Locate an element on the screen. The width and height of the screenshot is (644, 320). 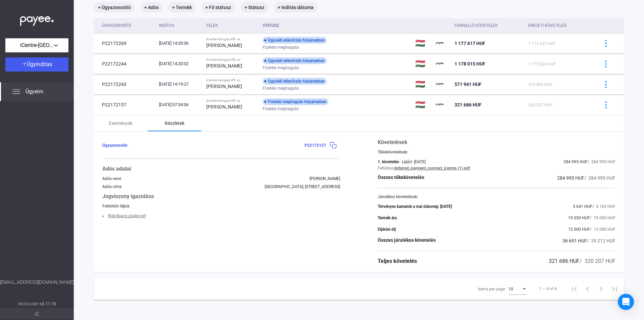
span: 570 896 HUF is located at coordinates (541, 85).